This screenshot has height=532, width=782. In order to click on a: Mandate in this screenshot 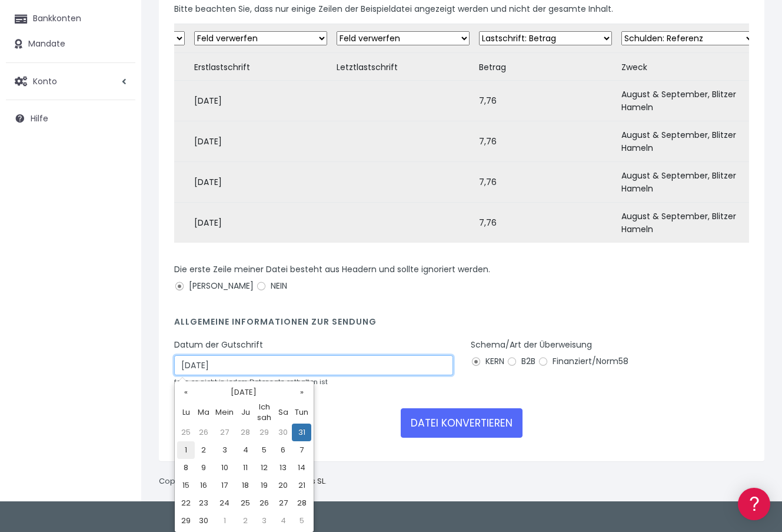, I will do `click(71, 44)`.